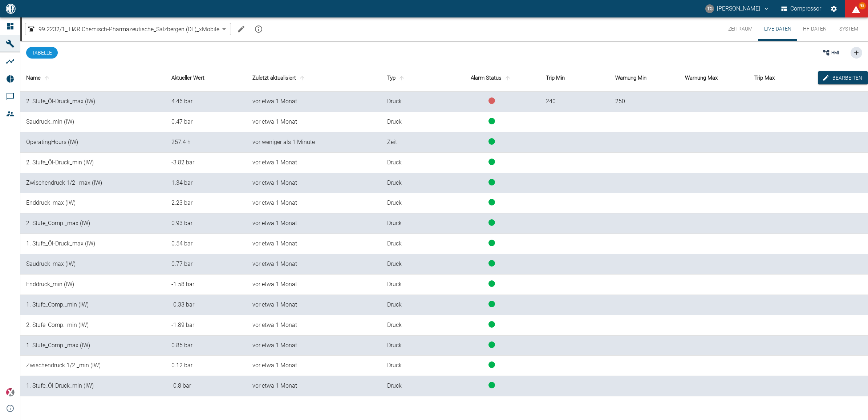 Image resolution: width=868 pixels, height=420 pixels. Describe the element at coordinates (206, 203) in the screenshot. I see `div: 2.22662714895705 bar` at that location.